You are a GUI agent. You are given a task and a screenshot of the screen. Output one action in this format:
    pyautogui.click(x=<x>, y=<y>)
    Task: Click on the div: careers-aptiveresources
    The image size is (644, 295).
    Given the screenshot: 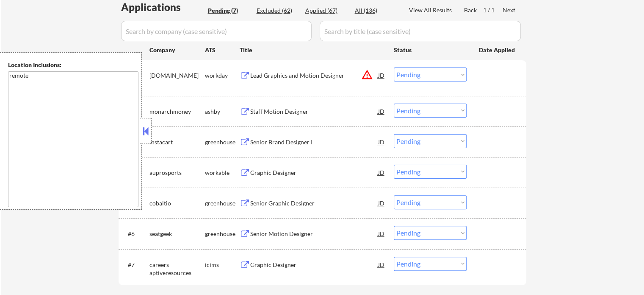 What is the action you would take?
    pyautogui.click(x=177, y=268)
    